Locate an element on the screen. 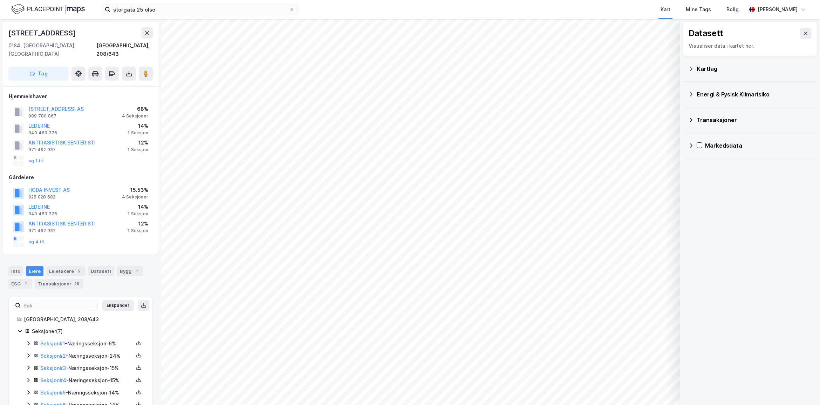  img: logo.f888ab2527a4732fd821a326f86c7f29.svg is located at coordinates (48, 9).